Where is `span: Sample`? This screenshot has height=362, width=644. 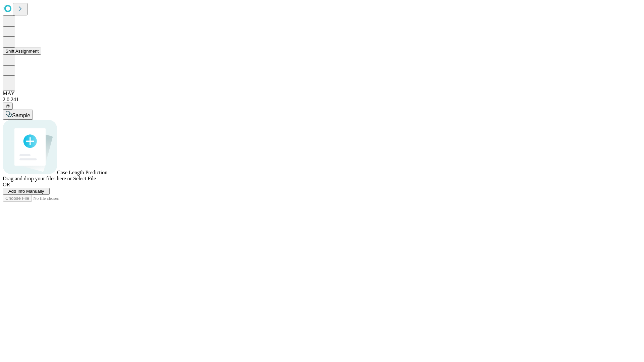
span: Sample is located at coordinates (21, 116).